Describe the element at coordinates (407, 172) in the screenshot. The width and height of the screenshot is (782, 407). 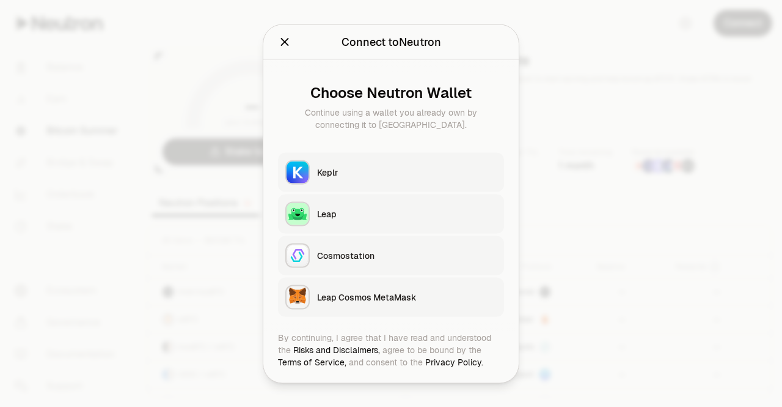
I see `div: Keplr` at that location.